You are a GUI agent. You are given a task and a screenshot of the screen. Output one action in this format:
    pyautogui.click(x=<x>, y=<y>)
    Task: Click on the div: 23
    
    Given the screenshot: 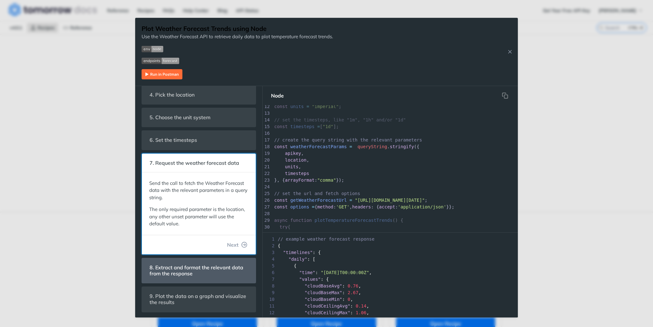 What is the action you would take?
    pyautogui.click(x=267, y=180)
    